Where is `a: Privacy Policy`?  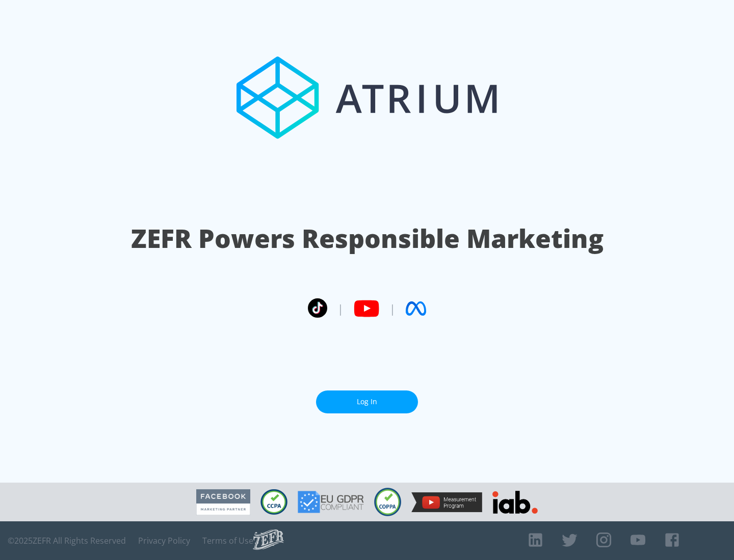 a: Privacy Policy is located at coordinates (164, 541).